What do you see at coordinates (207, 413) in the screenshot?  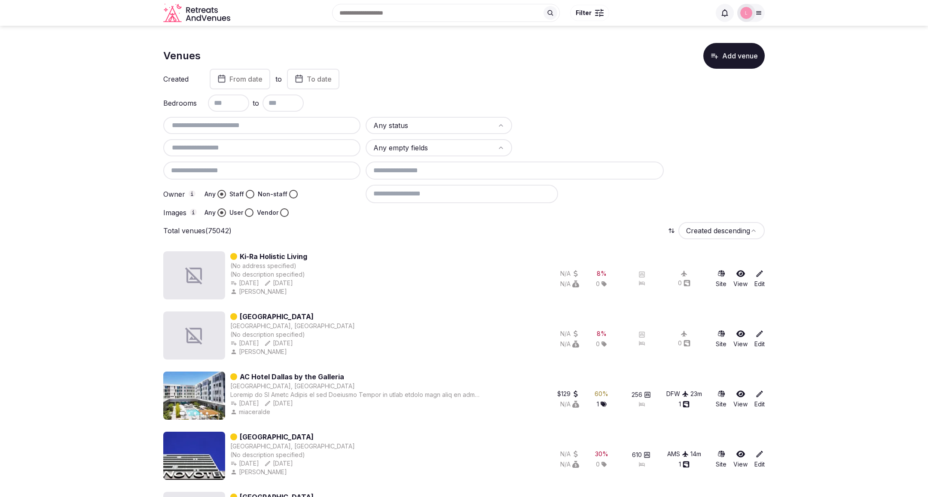 I see `button: Go to slide 5` at bounding box center [207, 413].